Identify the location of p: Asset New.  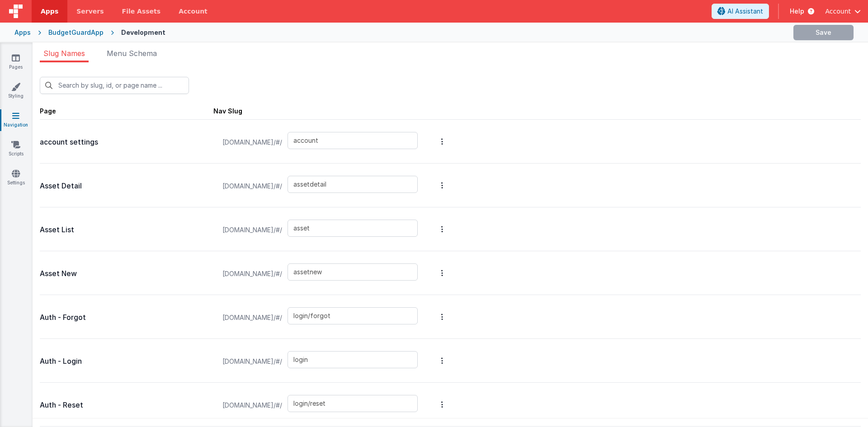
(127, 274).